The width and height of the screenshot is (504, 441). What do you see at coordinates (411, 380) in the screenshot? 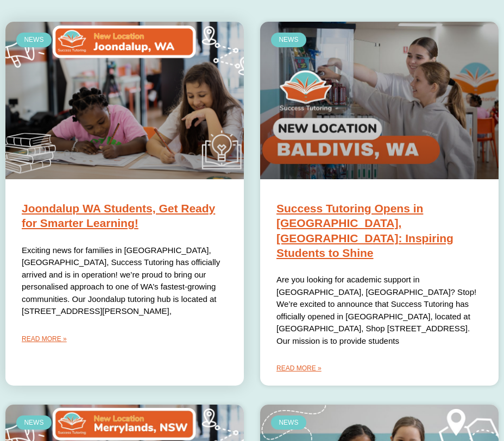
I see `div: Chat Widget` at bounding box center [411, 380].